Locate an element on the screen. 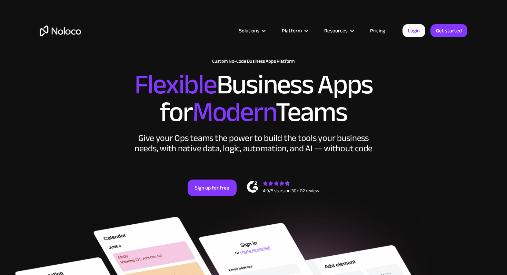  a: Login is located at coordinates (414, 31).